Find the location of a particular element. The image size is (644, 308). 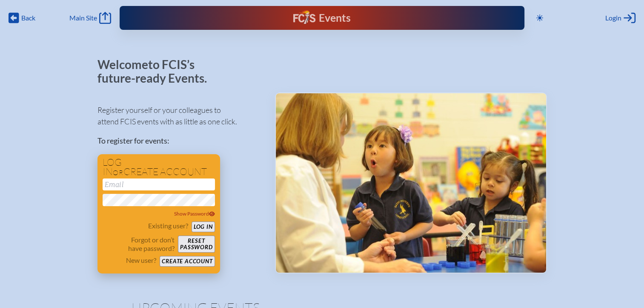

p: To register for events: is located at coordinates (179, 141).